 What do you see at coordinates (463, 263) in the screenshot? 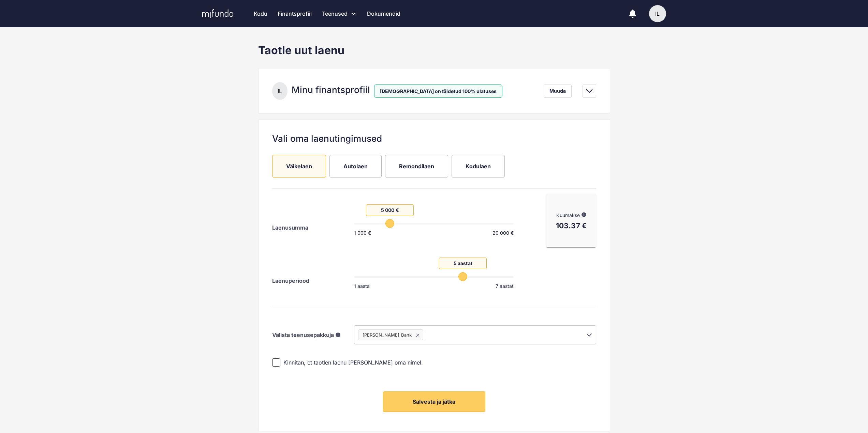
I see `span: 5 aastat` at bounding box center [463, 263].